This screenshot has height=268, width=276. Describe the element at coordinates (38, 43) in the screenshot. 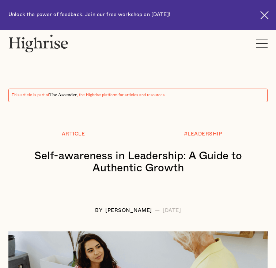

I see `img: Highrise logo` at that location.